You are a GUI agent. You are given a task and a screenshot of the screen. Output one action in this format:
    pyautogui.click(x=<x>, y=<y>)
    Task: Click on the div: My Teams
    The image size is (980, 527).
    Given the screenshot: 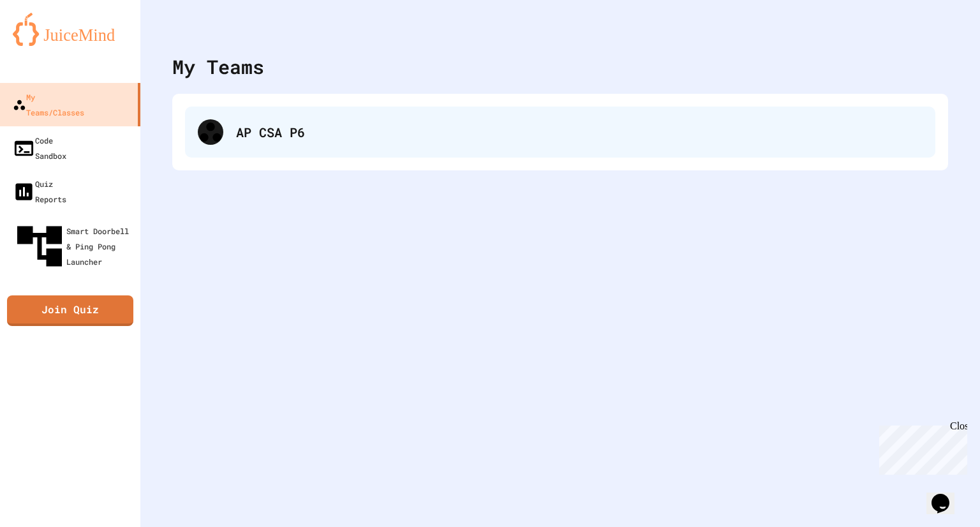 What is the action you would take?
    pyautogui.click(x=218, y=66)
    